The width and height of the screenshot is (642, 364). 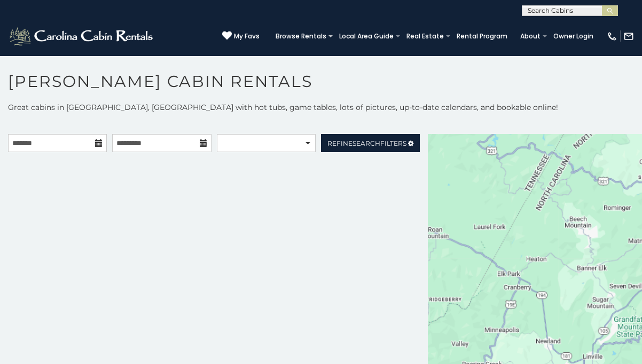 What do you see at coordinates (370, 143) in the screenshot?
I see `a: RefineSearchFilters` at bounding box center [370, 143].